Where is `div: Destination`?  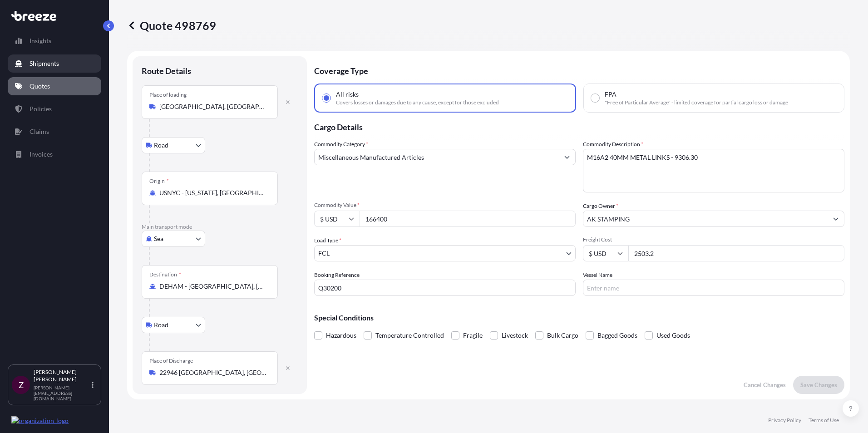 div: Destination is located at coordinates (165, 275).